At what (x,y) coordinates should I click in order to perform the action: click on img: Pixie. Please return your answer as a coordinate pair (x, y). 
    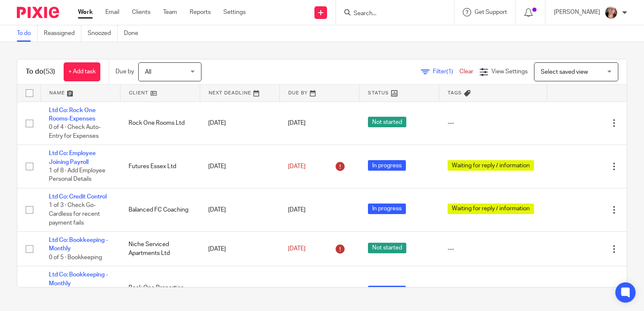
    Looking at the image, I should click on (38, 12).